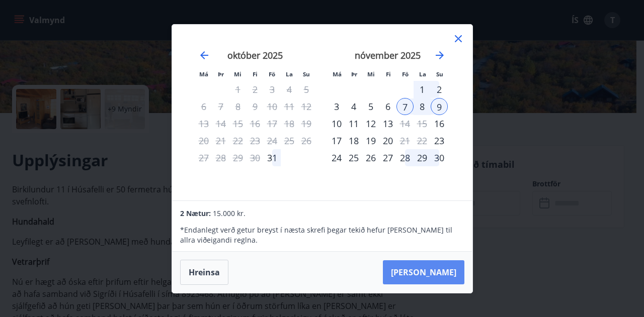 Image resolution: width=644 pixels, height=317 pixels. I want to click on td: Choose þriðjudagur, 11. nóvember 2025 as your check-in date. It’s available., so click(353, 124).